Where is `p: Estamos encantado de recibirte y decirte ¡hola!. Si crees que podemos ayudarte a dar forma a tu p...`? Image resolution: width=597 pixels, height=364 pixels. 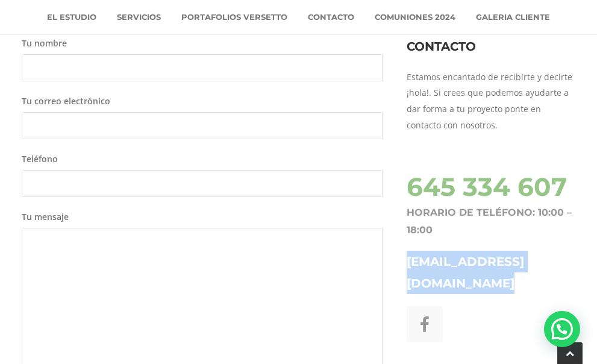
p: Estamos encantado de recibirte y decirte ¡hola!. Si crees que podemos ayudarte a dar forma a tu p... is located at coordinates (492, 102).